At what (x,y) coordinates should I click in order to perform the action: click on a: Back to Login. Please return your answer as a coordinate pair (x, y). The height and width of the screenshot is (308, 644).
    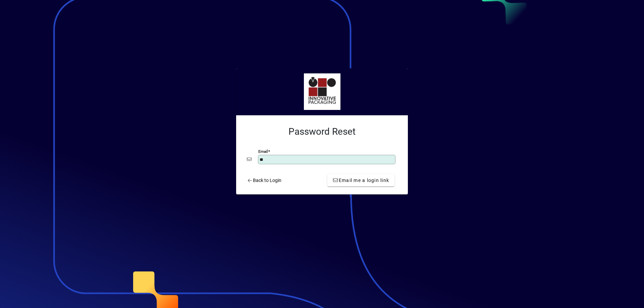
    Looking at the image, I should click on (264, 180).